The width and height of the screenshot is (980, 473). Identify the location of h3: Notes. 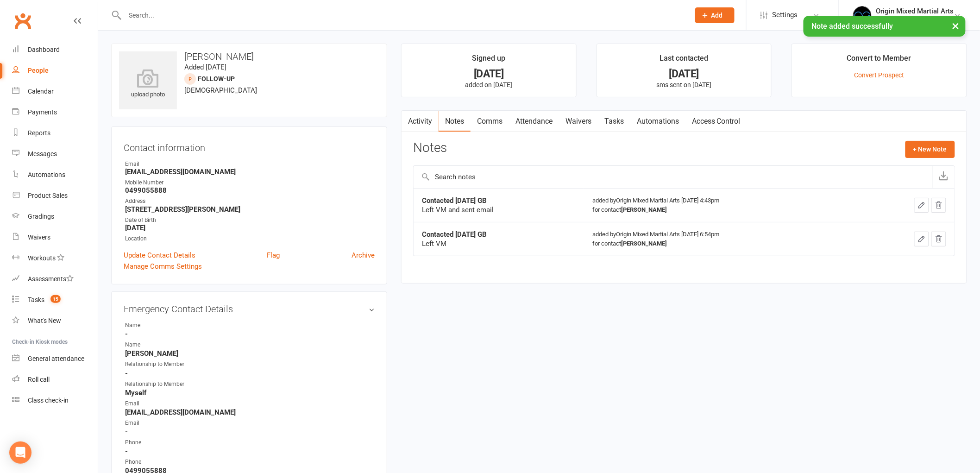
(430, 149).